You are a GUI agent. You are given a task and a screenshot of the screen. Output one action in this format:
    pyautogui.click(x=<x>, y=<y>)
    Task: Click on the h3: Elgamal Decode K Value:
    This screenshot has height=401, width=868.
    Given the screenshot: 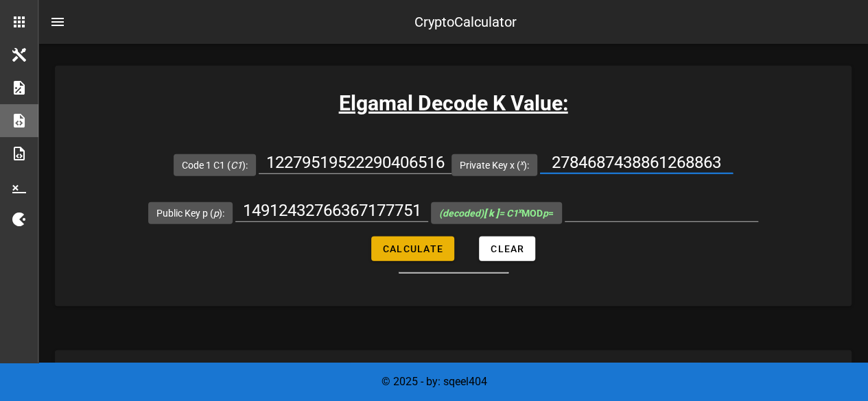 What is the action you would take?
    pyautogui.click(x=453, y=103)
    